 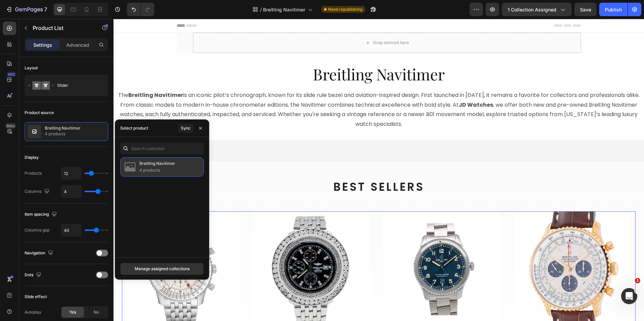 I want to click on div: Products, so click(x=33, y=173).